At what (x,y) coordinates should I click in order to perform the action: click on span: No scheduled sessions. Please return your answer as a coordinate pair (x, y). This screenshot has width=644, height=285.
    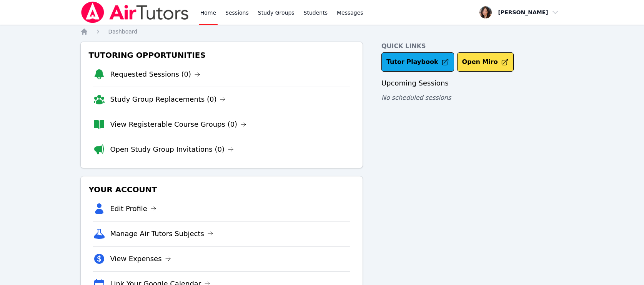
    Looking at the image, I should click on (416, 97).